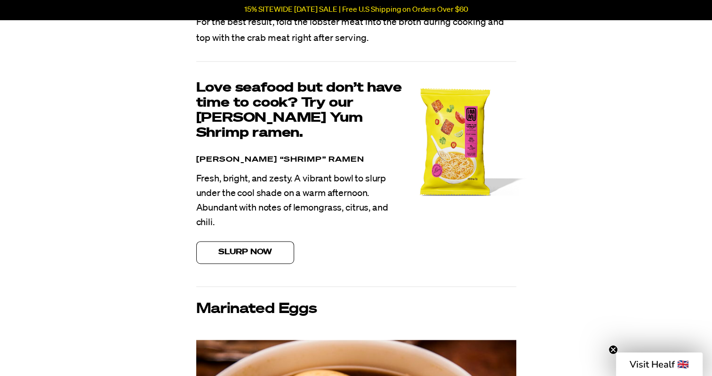 The height and width of the screenshot is (376, 712). Describe the element at coordinates (245, 253) in the screenshot. I see `a: Slurp Now` at that location.